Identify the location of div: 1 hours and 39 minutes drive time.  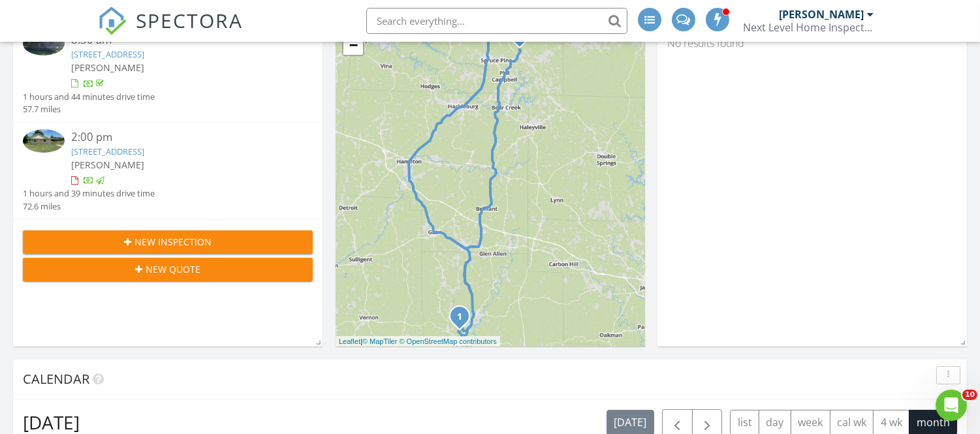
(89, 194).